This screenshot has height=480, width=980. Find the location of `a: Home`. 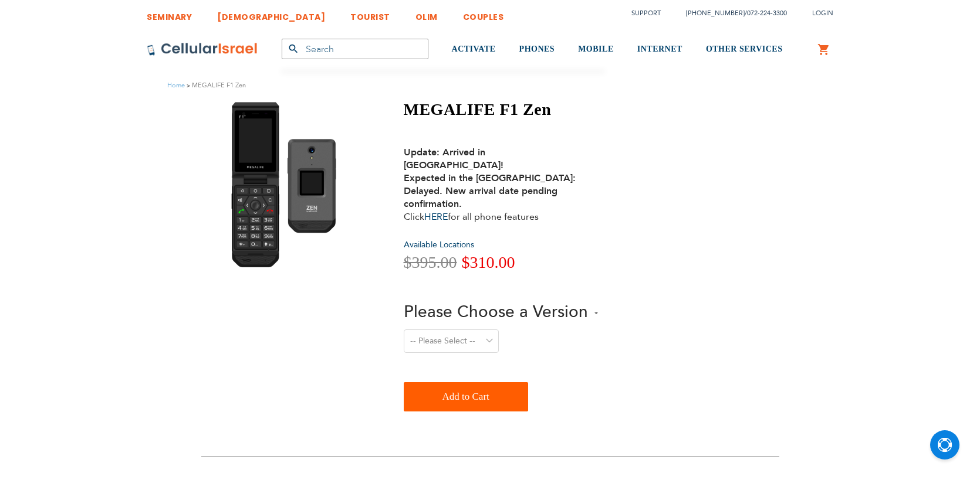

a: Home is located at coordinates (176, 85).